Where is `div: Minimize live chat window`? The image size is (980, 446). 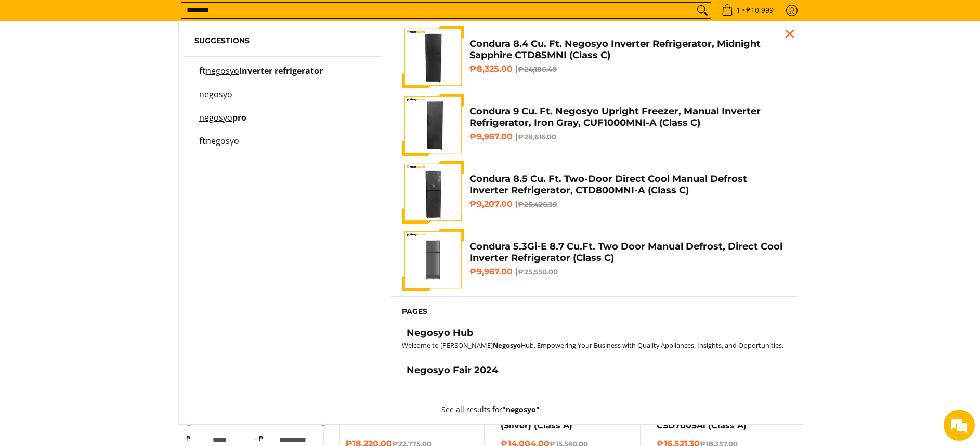 div: Minimize live chat window is located at coordinates (183, 18).